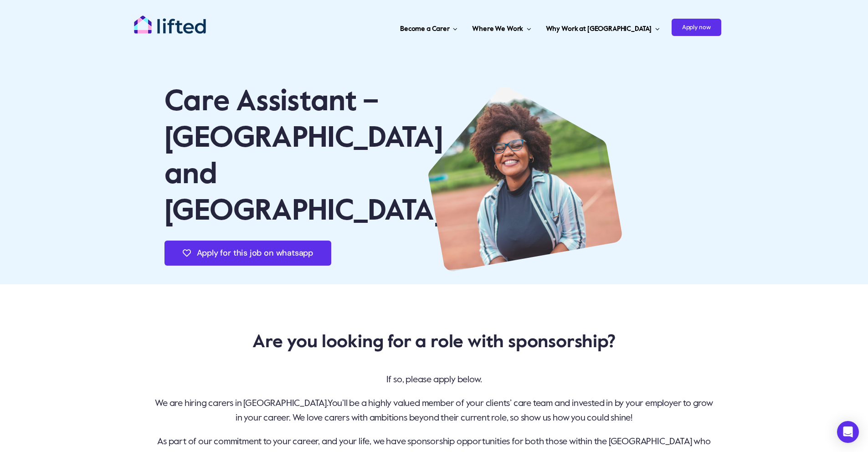  What do you see at coordinates (425, 30) in the screenshot?
I see `span: Become a Carer` at bounding box center [425, 30].